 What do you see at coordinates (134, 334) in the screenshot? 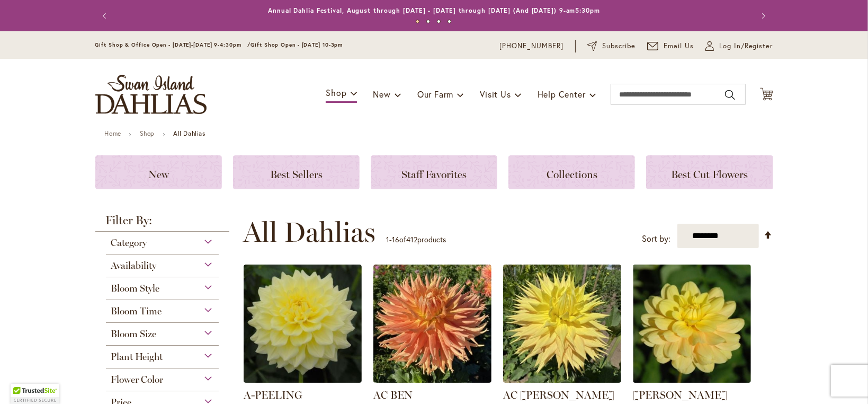
I see `span: Bloom Size` at bounding box center [134, 334].